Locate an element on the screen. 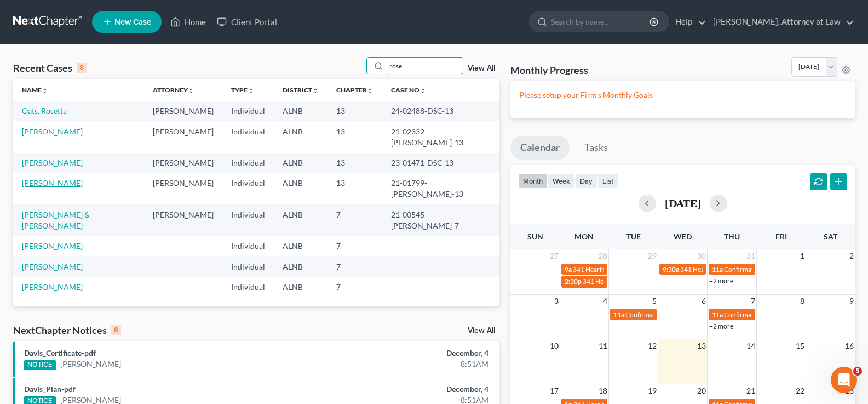 This screenshot has width=868, height=404. span: Wed is located at coordinates (682, 237).